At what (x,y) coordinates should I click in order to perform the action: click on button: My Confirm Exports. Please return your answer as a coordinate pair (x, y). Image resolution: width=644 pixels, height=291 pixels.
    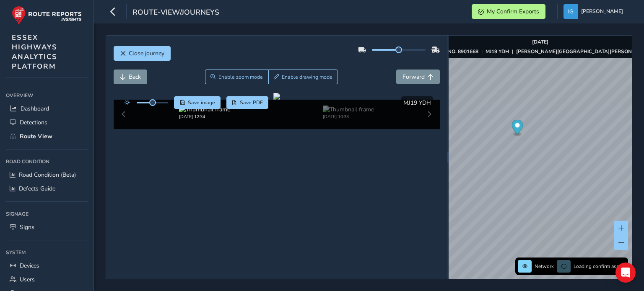
    Looking at the image, I should click on (508, 11).